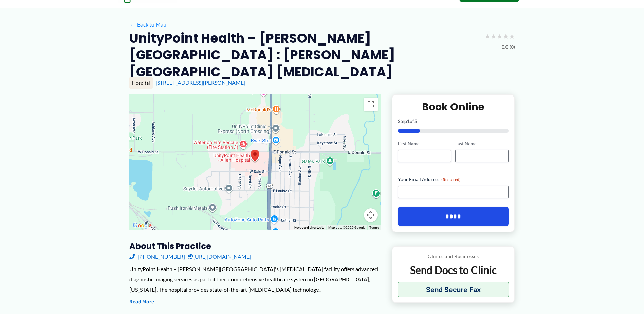 The image size is (644, 314). Describe the element at coordinates (371, 104) in the screenshot. I see `button: Toggle fullscreen view` at that location.